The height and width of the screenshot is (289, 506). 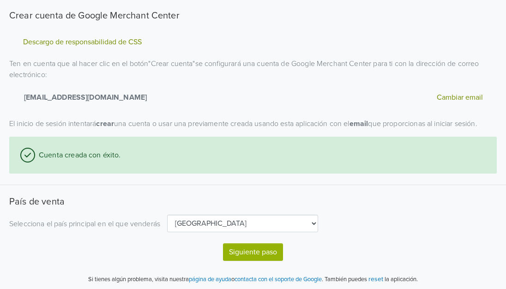 I want to click on span: Cuenta creada con éxito., so click(x=78, y=155).